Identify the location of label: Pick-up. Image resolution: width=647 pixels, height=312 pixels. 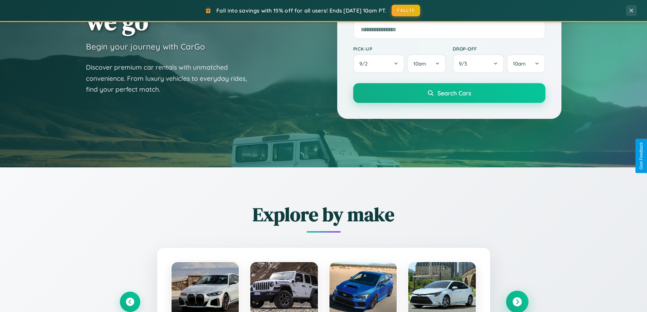
(399, 49).